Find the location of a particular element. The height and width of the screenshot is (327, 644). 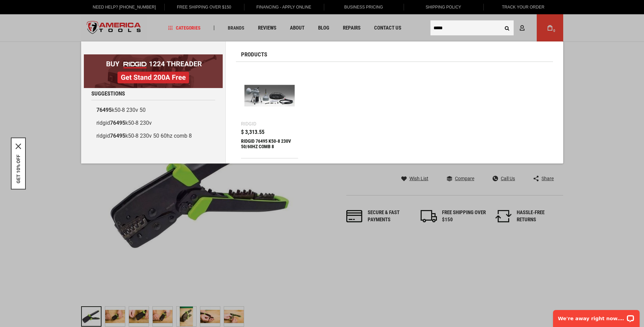

img: RIDGID 76495 K50-8 230V 50/60HZ COMB 8 is located at coordinates (270, 96).